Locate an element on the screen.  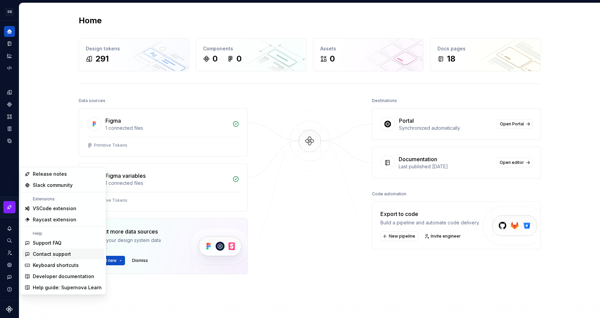
div: Storybook stories is located at coordinates (9, 129).